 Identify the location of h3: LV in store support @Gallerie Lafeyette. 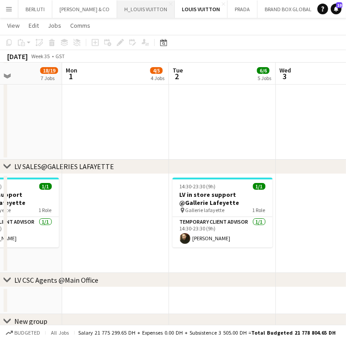
(223, 198).